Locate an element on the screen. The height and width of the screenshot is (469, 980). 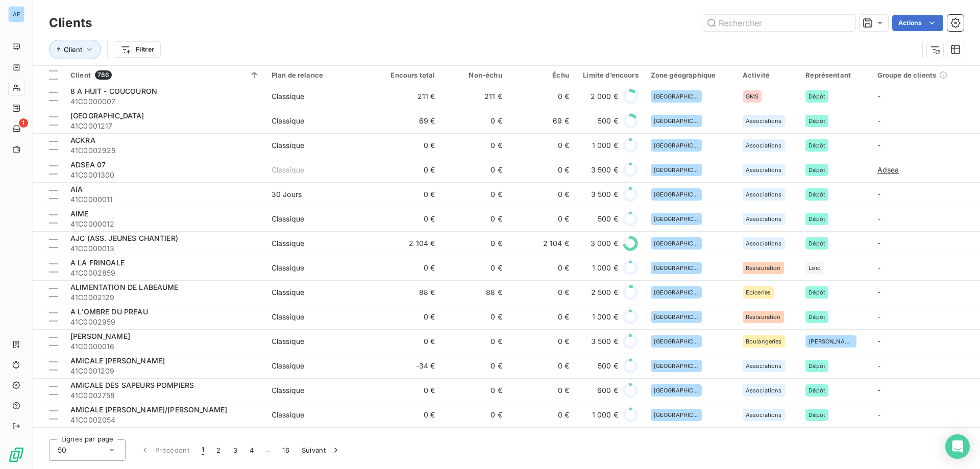
div: Représentant is located at coordinates (835, 75).